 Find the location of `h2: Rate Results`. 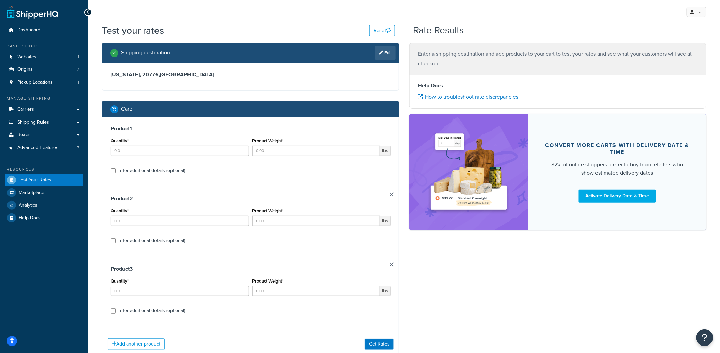

h2: Rate Results is located at coordinates (439, 30).